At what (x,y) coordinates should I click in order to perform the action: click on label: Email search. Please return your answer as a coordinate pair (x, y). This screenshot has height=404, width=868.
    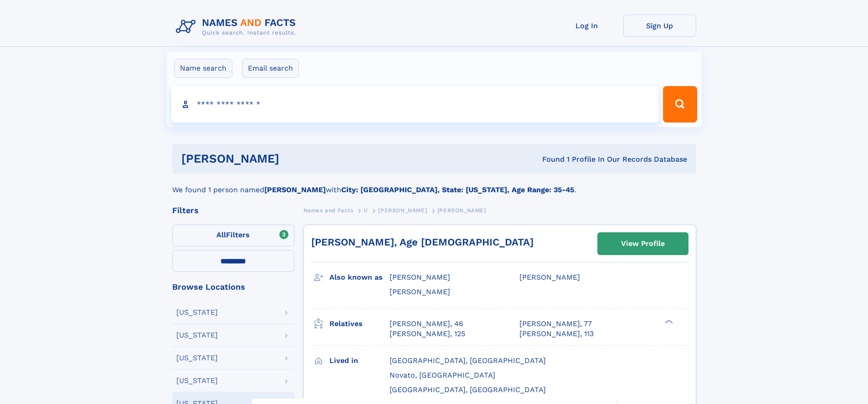
    Looking at the image, I should click on (270, 69).